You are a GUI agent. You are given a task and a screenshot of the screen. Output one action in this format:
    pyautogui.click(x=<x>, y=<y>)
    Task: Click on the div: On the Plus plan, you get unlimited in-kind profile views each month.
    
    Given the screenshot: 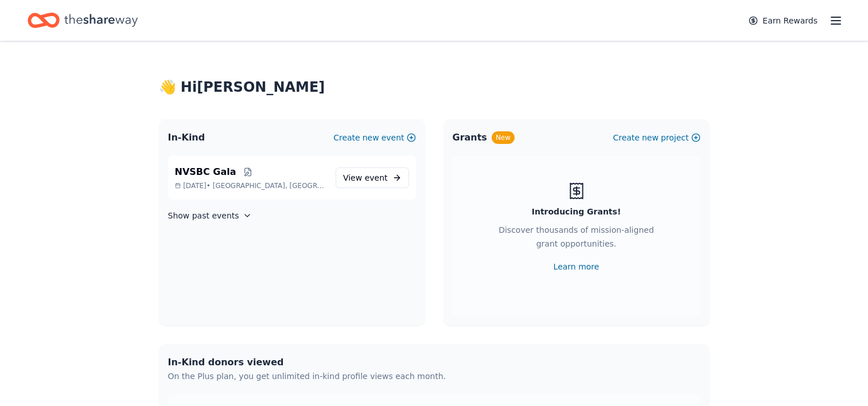 What is the action you would take?
    pyautogui.click(x=307, y=376)
    